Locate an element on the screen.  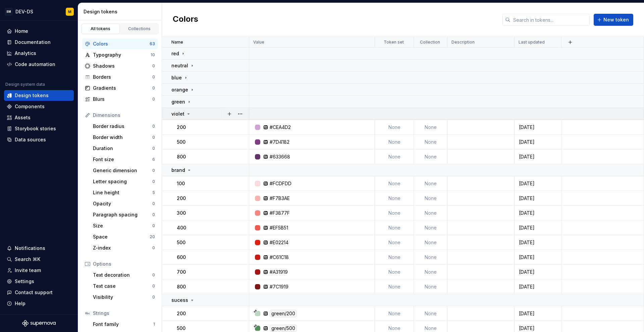
div: Paragraph spacing is located at coordinates (122, 215).